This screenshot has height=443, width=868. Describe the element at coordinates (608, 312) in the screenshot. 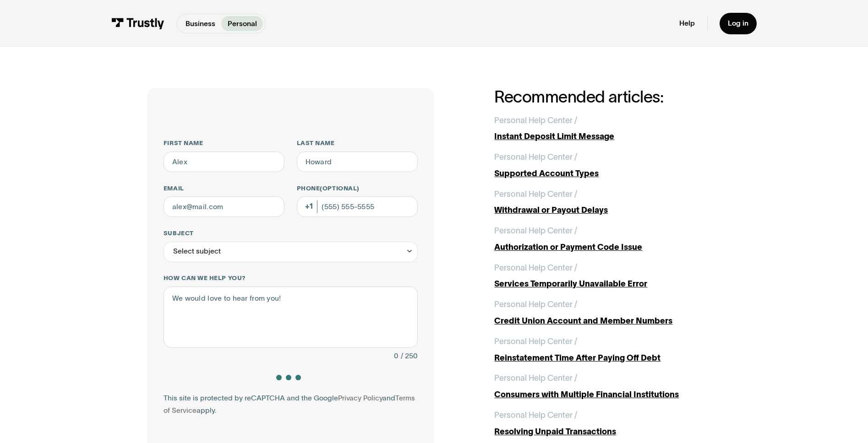

I see `a: Personal Help Center /Credit Union Account and Member Numbers` at that location.